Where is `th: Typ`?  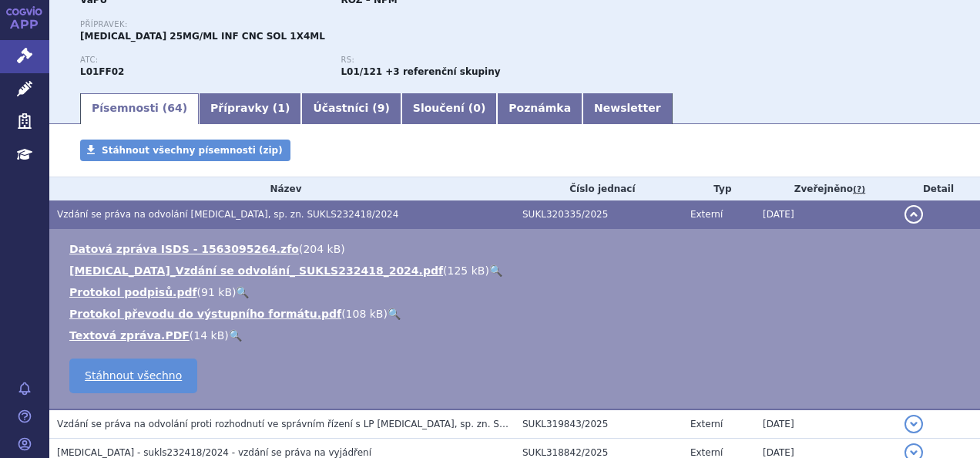 th: Typ is located at coordinates (719, 189).